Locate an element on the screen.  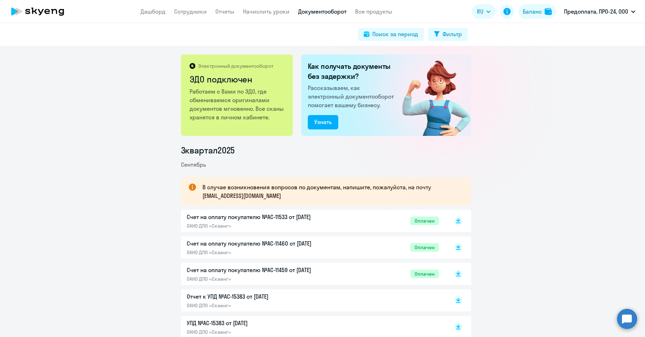
button: Балансbalance is located at coordinates (537, 11).